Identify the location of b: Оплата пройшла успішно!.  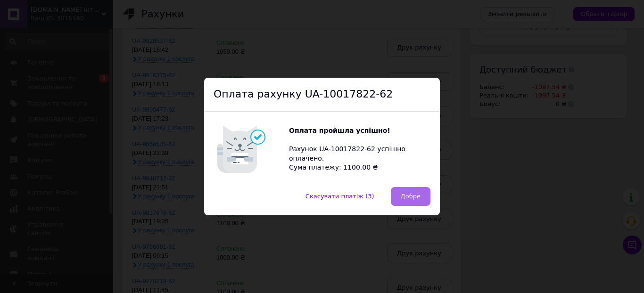
(339, 131).